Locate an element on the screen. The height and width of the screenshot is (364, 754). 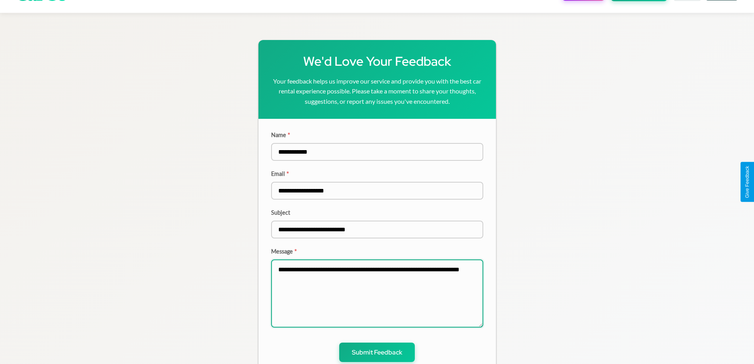
label: Name is located at coordinates (377, 135).